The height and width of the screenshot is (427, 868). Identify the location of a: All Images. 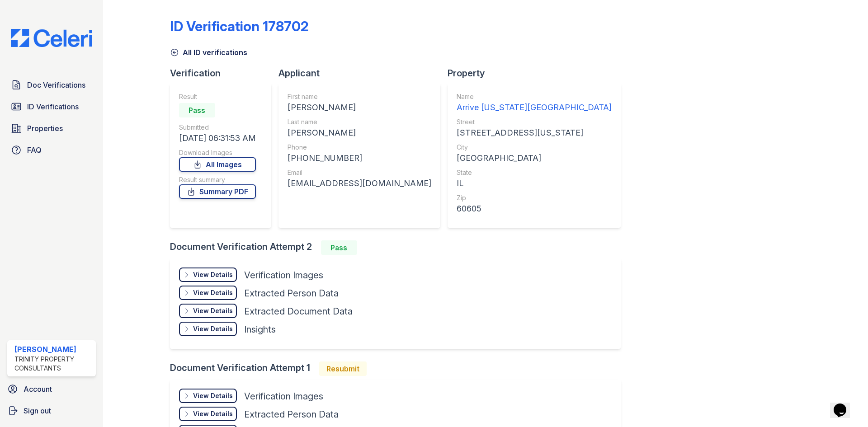
(218, 164).